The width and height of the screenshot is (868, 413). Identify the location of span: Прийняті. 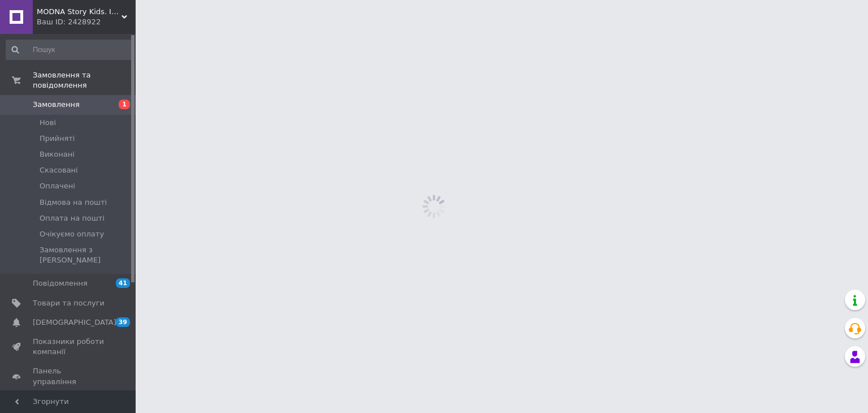
(57, 139).